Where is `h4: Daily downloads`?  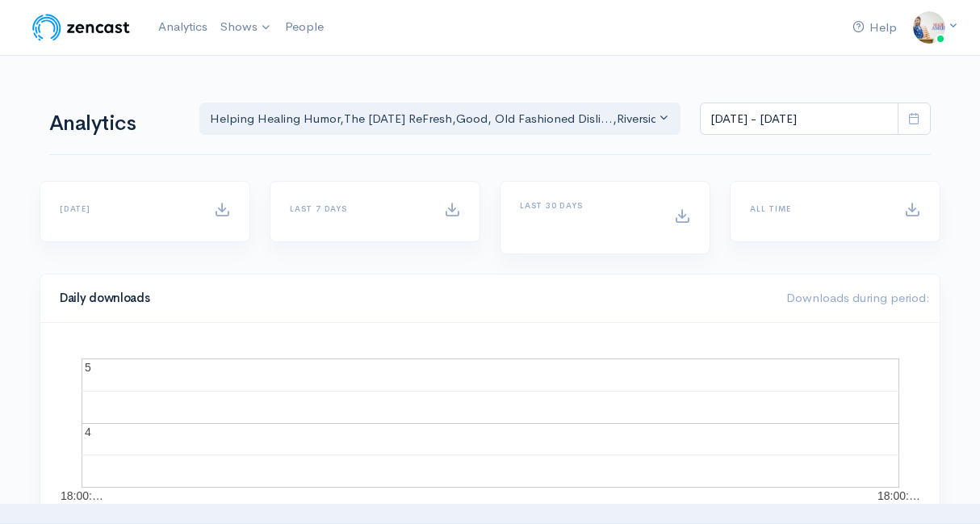
h4: Daily downloads is located at coordinates (413, 298).